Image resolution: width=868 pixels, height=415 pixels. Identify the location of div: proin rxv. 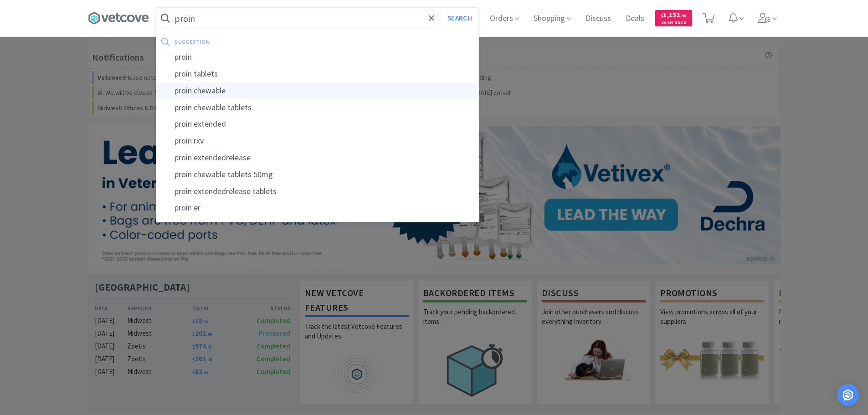
(317, 141).